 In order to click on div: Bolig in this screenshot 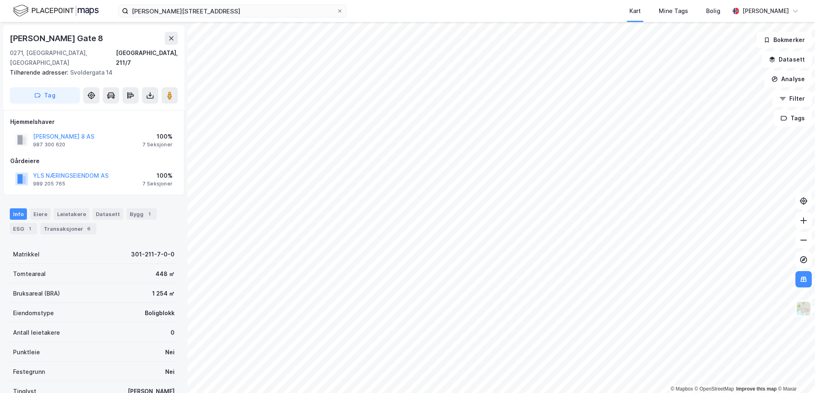, I will do `click(713, 11)`.